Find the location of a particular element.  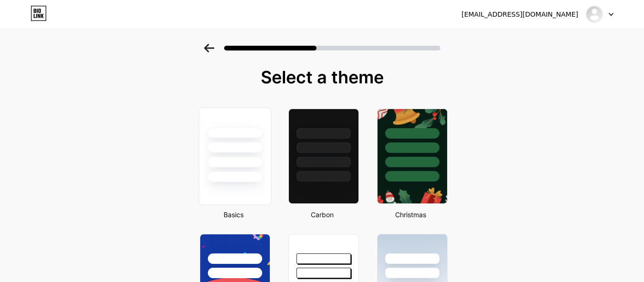

div: Basics is located at coordinates (234, 214).